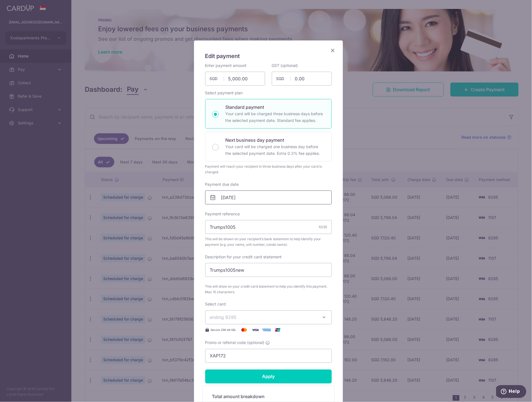  What do you see at coordinates (275, 150) in the screenshot?
I see `p: Your card will be charged one business day before the selected payment date. Extra 0.3% fee applies.` at bounding box center [275, 150].